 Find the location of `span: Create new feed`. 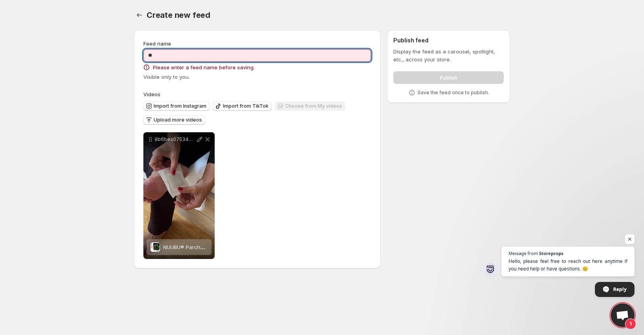

span: Create new feed is located at coordinates (178, 15).